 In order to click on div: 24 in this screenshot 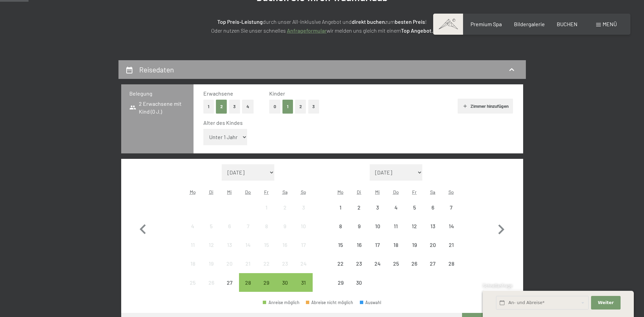, I will do `click(303, 269)`.